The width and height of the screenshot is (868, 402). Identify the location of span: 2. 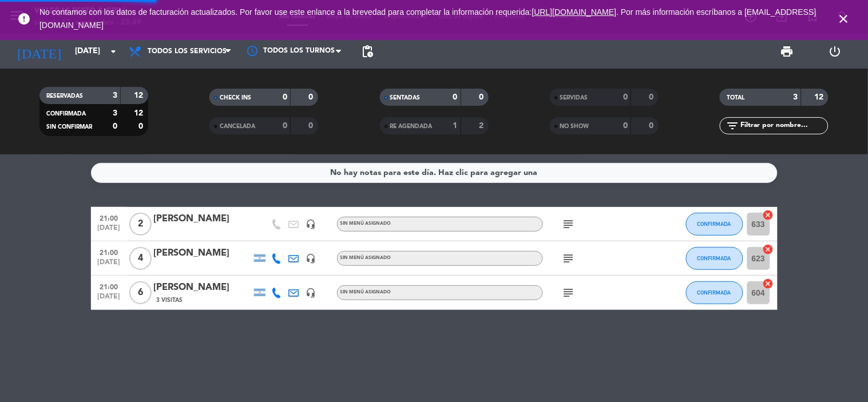
(141, 224).